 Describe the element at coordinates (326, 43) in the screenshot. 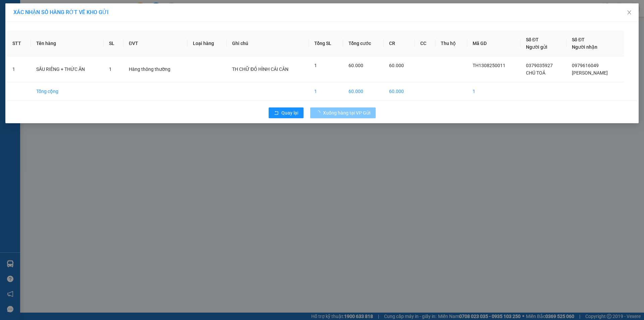

I see `th: Tổng SL` at that location.